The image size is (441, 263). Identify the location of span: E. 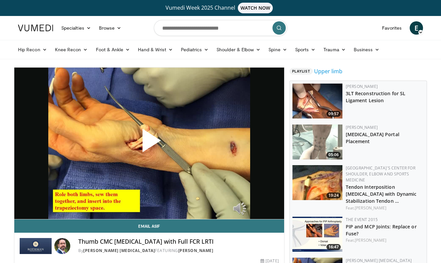
(417, 28).